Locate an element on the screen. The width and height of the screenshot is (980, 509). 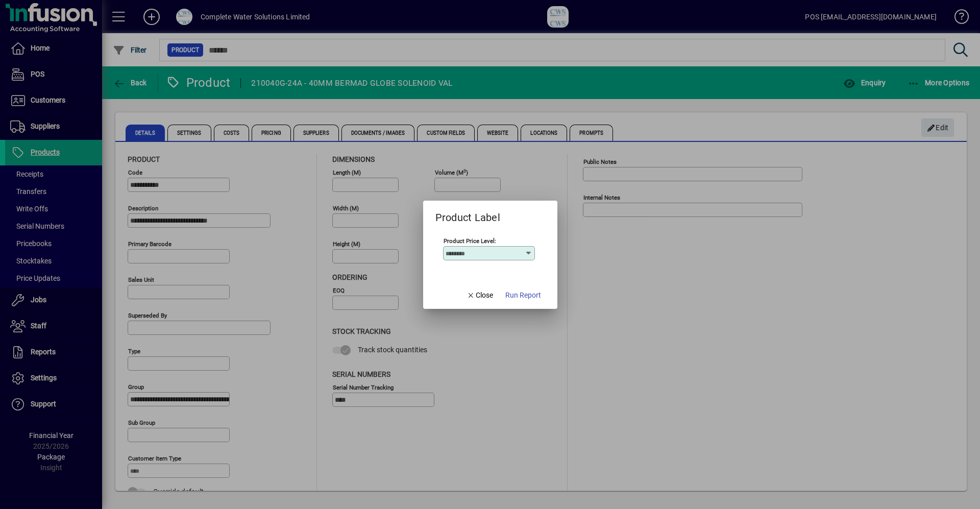
h2: Product Label is located at coordinates (468, 213).